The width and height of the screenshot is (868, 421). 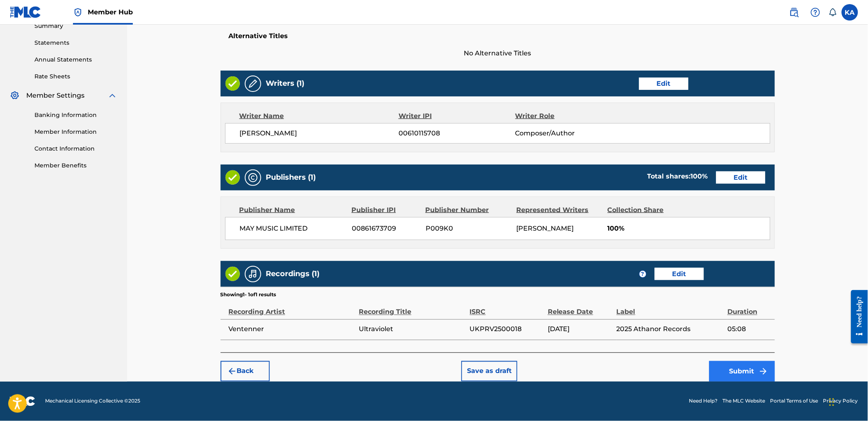 What do you see at coordinates (253, 84) in the screenshot?
I see `img: Writers` at bounding box center [253, 84].